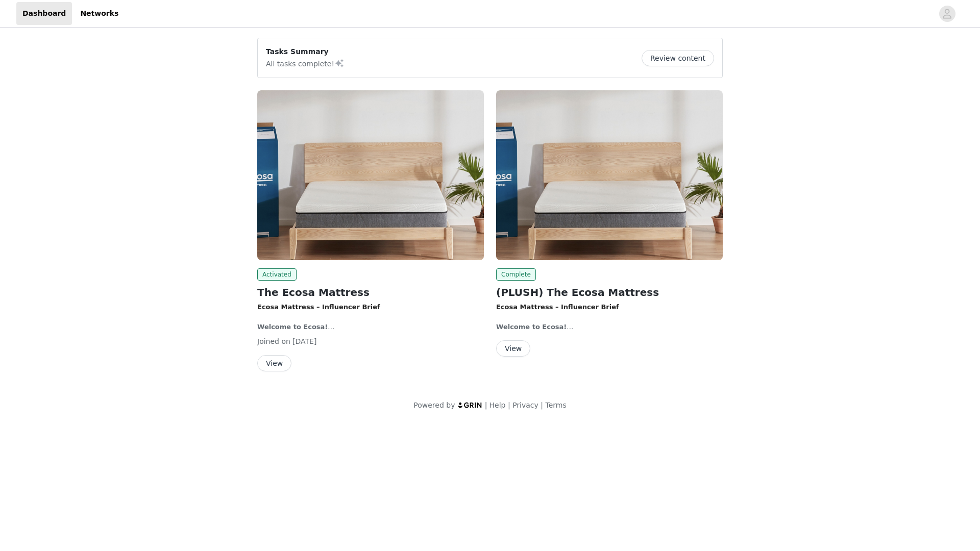  I want to click on p: Tasks Summary, so click(305, 52).